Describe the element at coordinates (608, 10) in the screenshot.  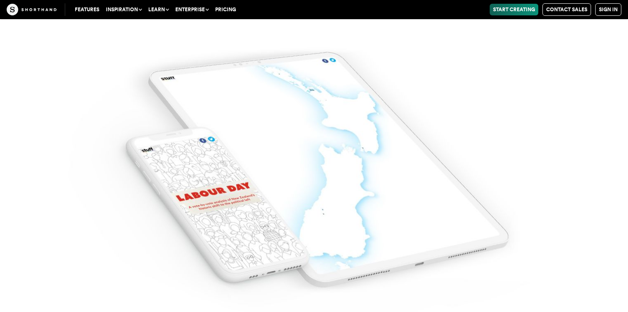
I see `a: Sign in` at that location.